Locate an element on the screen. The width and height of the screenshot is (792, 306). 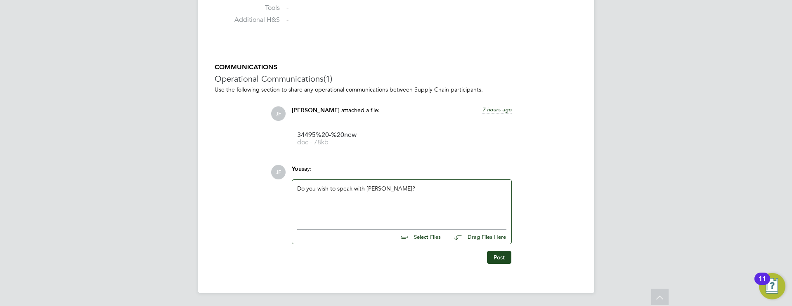
div: say: is located at coordinates (401, 172).